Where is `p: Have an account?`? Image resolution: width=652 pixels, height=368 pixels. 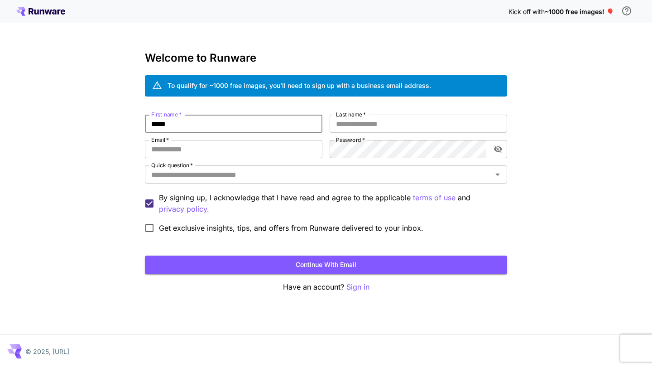
p: Have an account? is located at coordinates (326, 287).